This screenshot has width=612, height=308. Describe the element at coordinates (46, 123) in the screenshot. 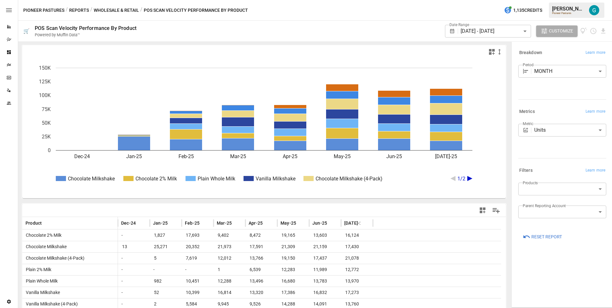

I see `text: 50K` at that location.